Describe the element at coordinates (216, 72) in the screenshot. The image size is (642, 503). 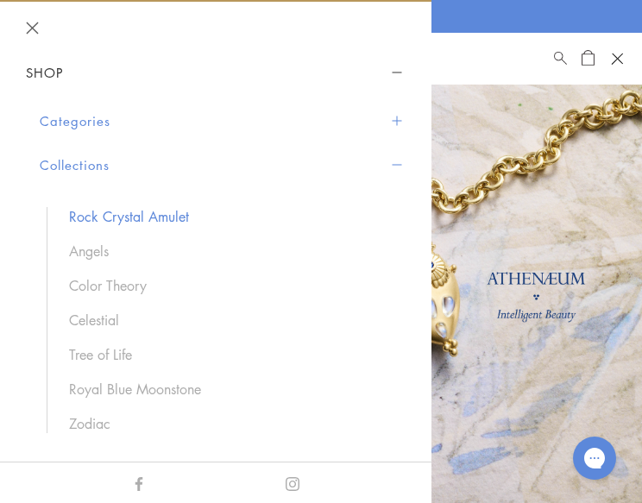
I see `button: Shop` at that location.